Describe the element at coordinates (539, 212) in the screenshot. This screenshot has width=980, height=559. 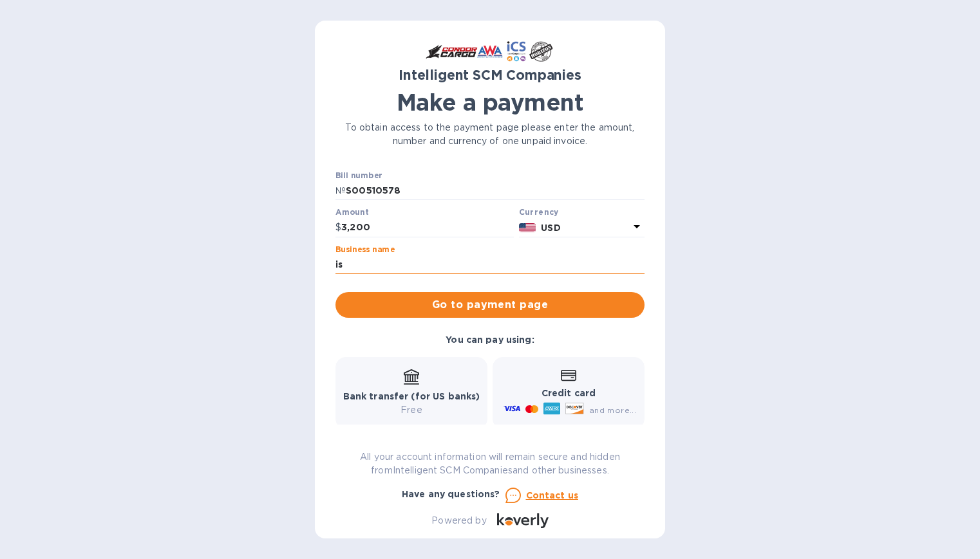
I see `b: Currency` at that location.